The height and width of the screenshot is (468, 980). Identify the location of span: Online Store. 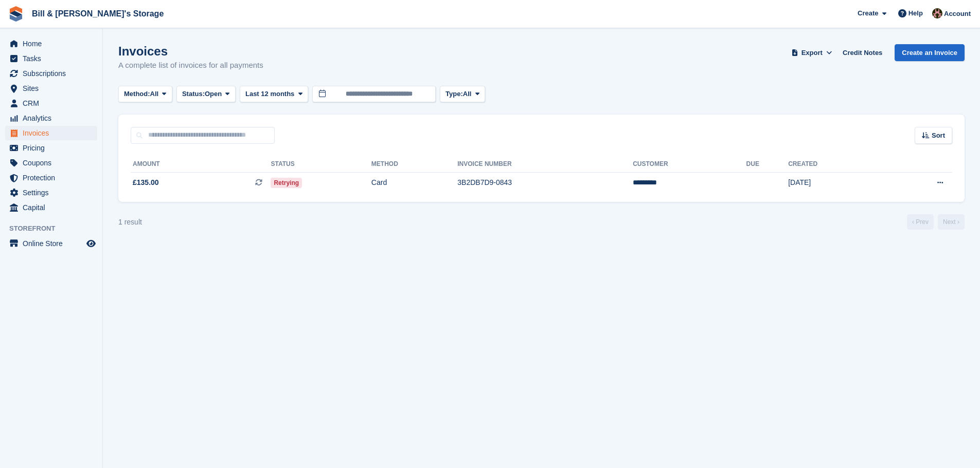
(53, 244).